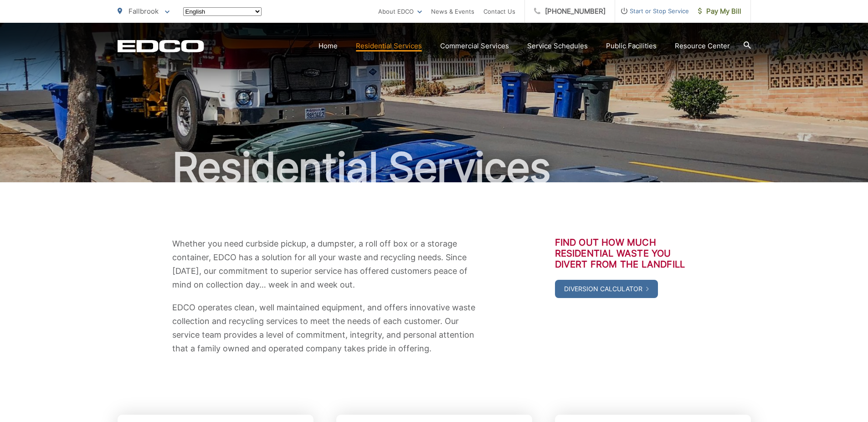 The height and width of the screenshot is (422, 868). I want to click on a: Home, so click(328, 46).